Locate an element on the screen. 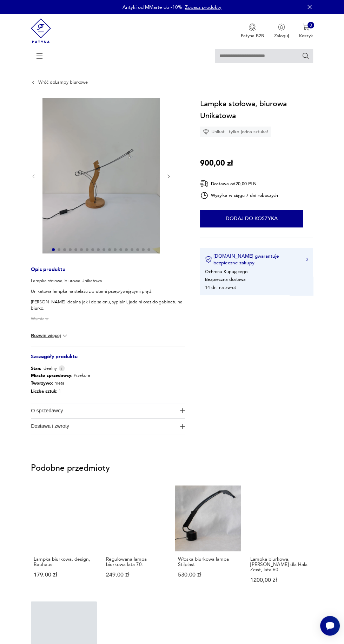 The image size is (344, 644). img: Info icon is located at coordinates (62, 368).